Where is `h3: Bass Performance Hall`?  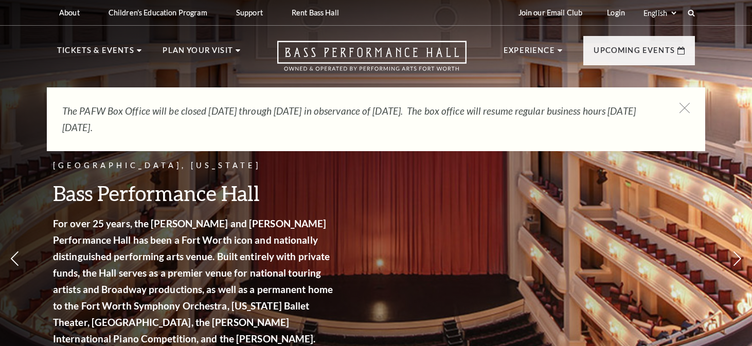 h3: Bass Performance Hall is located at coordinates (195, 193).